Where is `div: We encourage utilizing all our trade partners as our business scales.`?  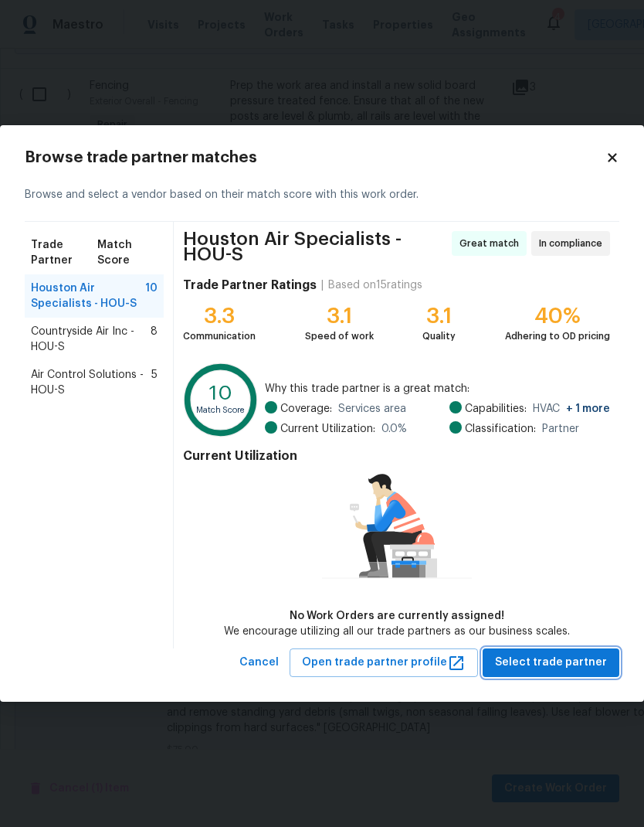 div: We encourage utilizing all our trade partners as our business scales. is located at coordinates (397, 632).